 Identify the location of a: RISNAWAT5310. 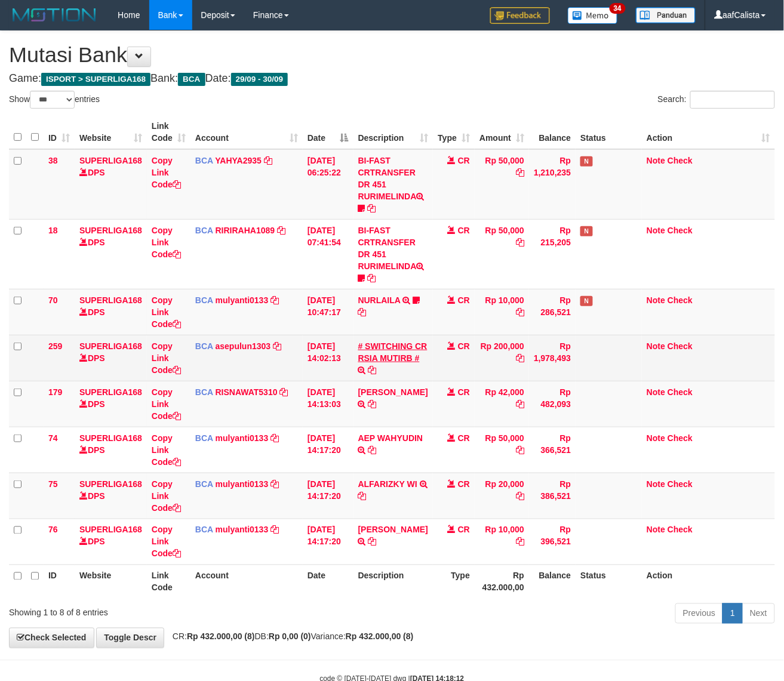
(247, 393).